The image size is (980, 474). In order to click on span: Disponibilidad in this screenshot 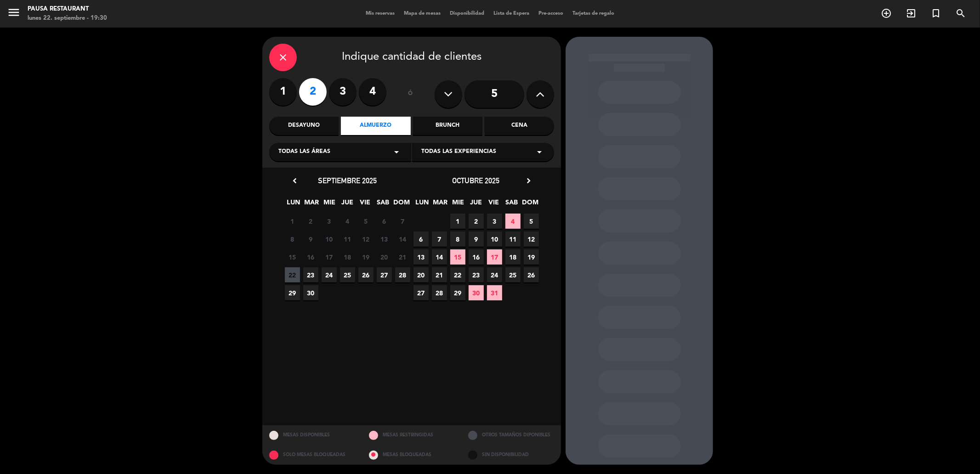, I will do `click(467, 13)`.